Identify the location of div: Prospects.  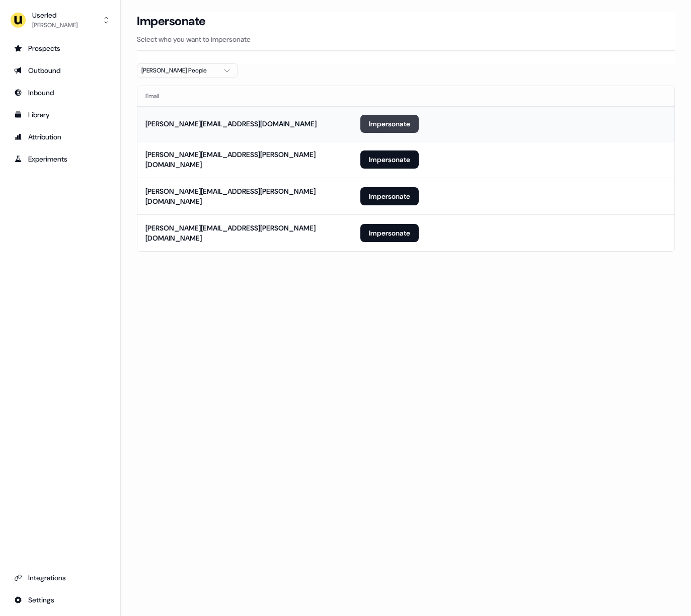
(60, 48).